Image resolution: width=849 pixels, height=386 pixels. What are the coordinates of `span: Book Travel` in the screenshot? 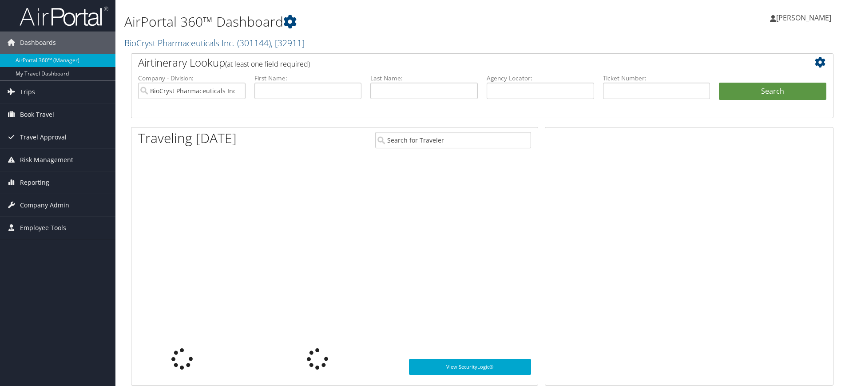 It's located at (37, 115).